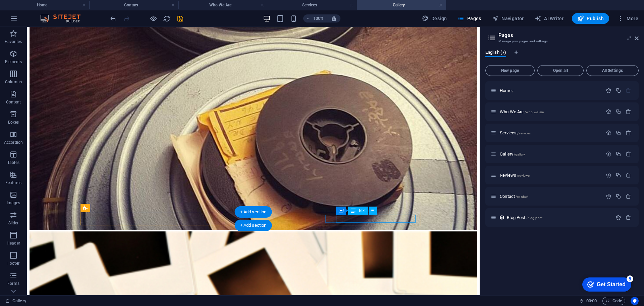 This screenshot has width=644, height=306. What do you see at coordinates (561, 71) in the screenshot?
I see `button: Open all` at bounding box center [561, 71].